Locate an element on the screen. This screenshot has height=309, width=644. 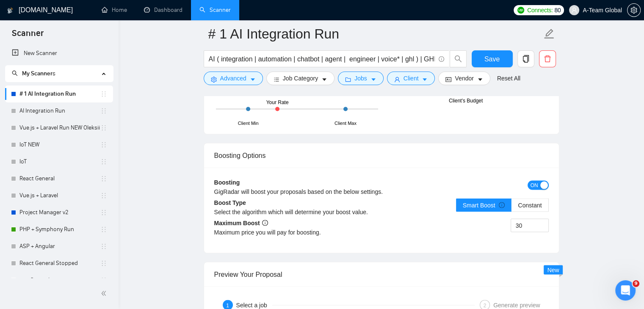
li: asp General is located at coordinates (59, 280).